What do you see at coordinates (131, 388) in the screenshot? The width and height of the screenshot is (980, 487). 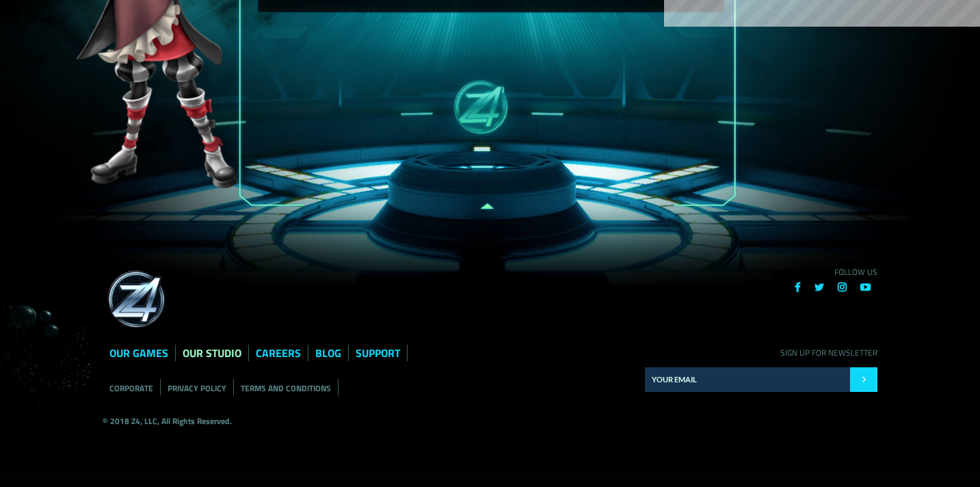 I see `a: CORPORATE` at bounding box center [131, 388].